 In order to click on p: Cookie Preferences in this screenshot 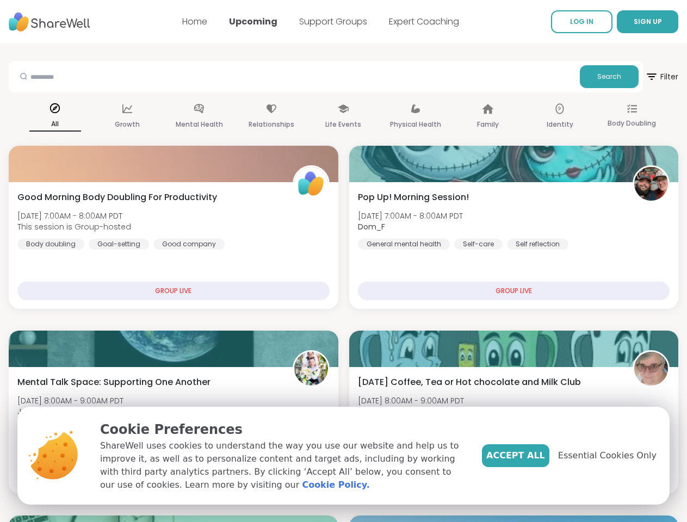, I will do `click(282, 430)`.